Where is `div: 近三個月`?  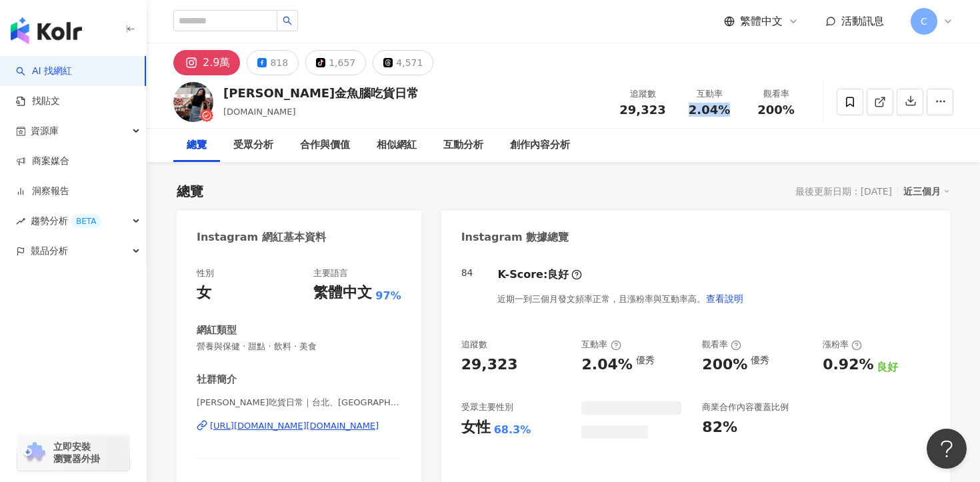 div: 近三個月 is located at coordinates (927, 191).